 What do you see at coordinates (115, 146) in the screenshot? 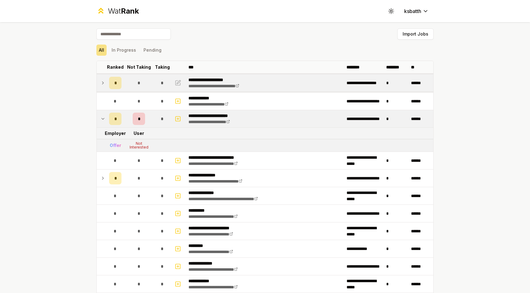
I see `div: Offer` at bounding box center [115, 146].